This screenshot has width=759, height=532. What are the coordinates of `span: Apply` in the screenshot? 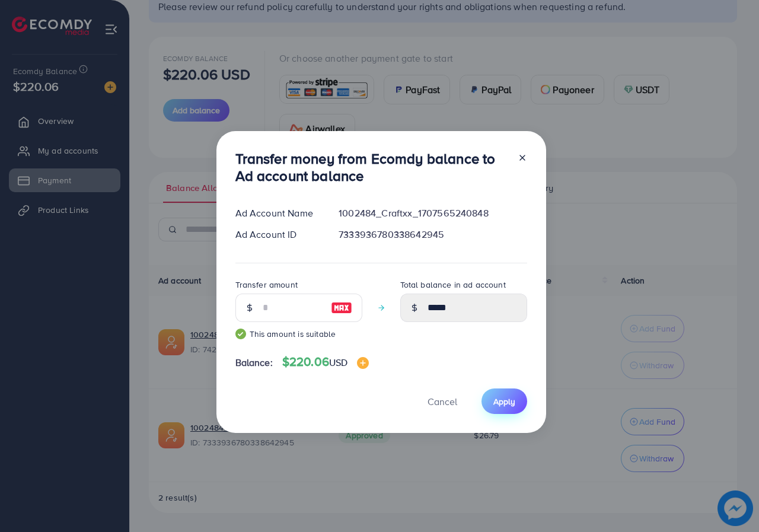 It's located at (504, 401).